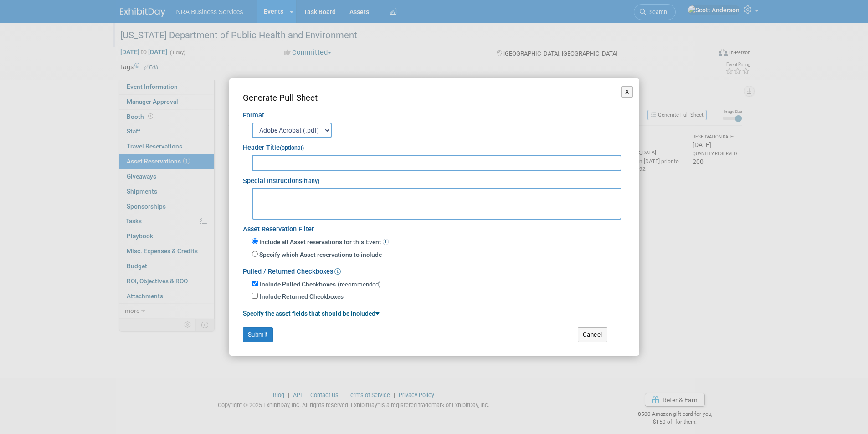 The image size is (868, 434). I want to click on label: Include Returned Checkboxes, so click(301, 297).